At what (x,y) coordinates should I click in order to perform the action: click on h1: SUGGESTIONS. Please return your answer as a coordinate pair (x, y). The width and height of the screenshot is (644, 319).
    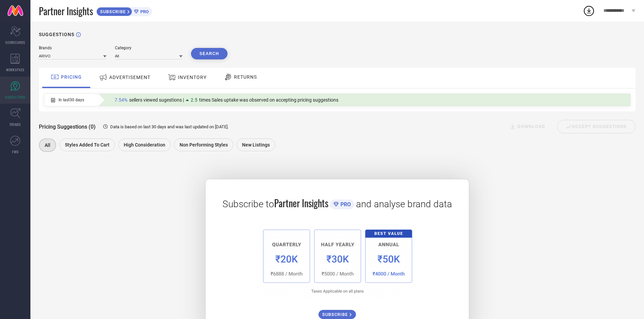
    Looking at the image, I should click on (57, 34).